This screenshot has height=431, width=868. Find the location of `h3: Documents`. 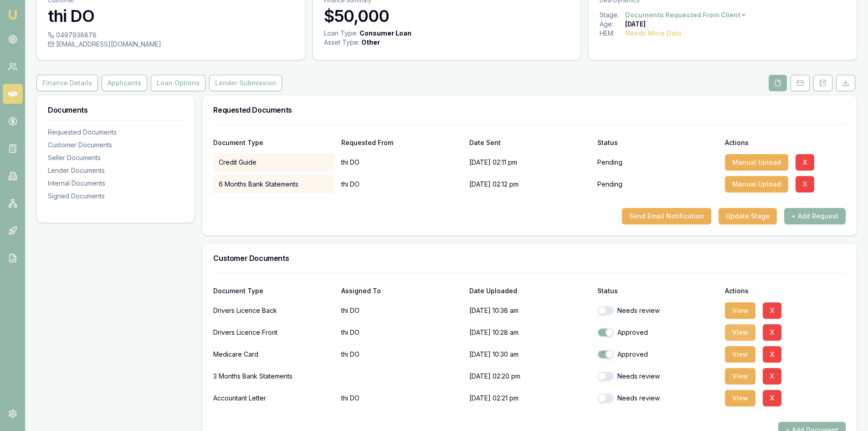

h3: Documents is located at coordinates (115, 110).